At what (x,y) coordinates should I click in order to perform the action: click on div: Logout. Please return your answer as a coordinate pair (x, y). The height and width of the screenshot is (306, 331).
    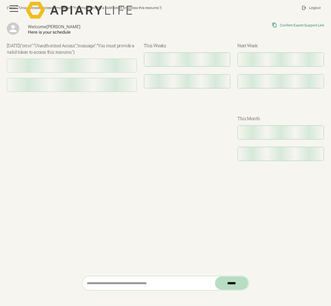
    Looking at the image, I should click on (315, 8).